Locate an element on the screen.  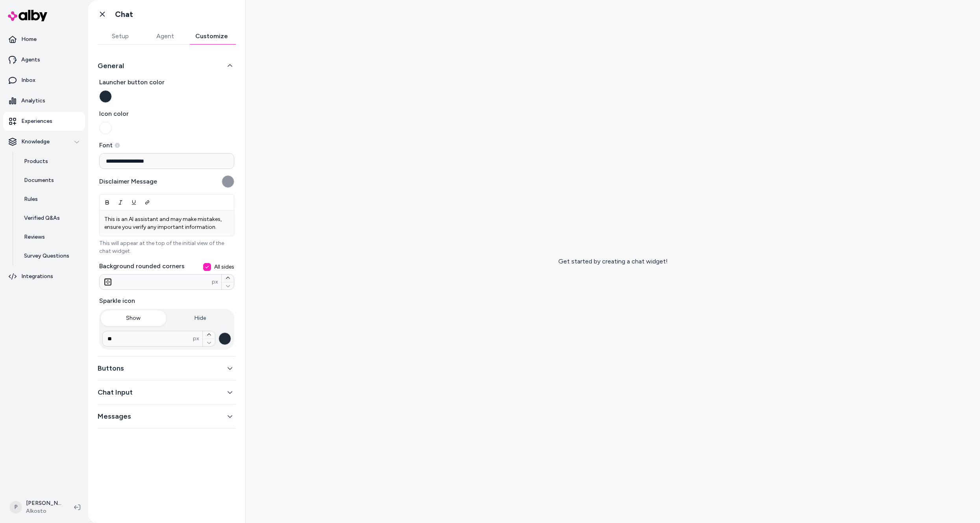
button: Knowledge is located at coordinates (44, 142).